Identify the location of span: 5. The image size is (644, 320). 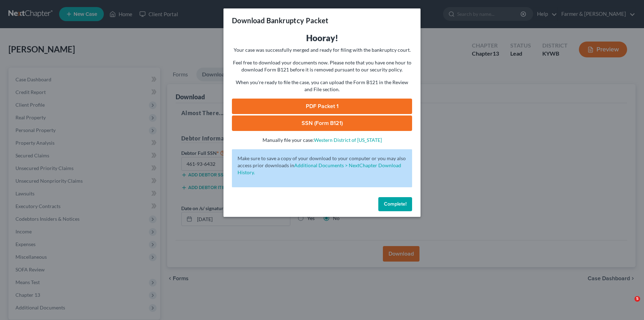
(637, 299).